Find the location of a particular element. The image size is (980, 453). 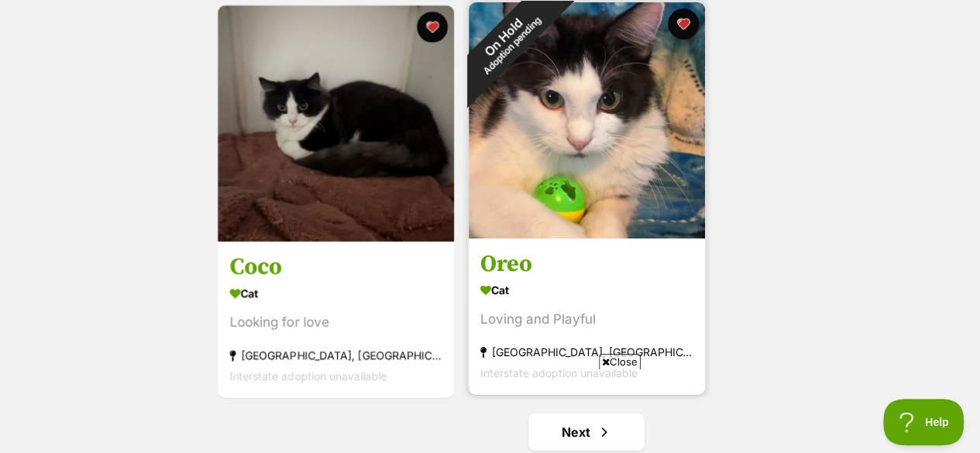

div: Loving and Playful is located at coordinates (586, 318).